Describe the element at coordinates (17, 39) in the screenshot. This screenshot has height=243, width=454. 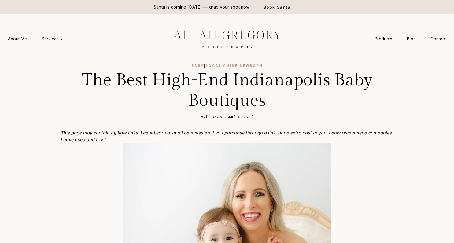
I see `a: About Me` at that location.